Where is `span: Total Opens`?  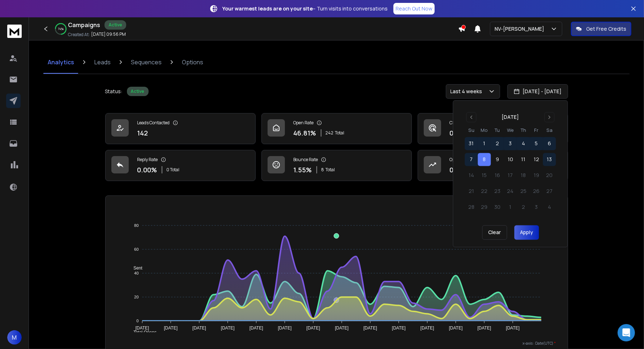
span: Total Opens is located at coordinates (142, 333).